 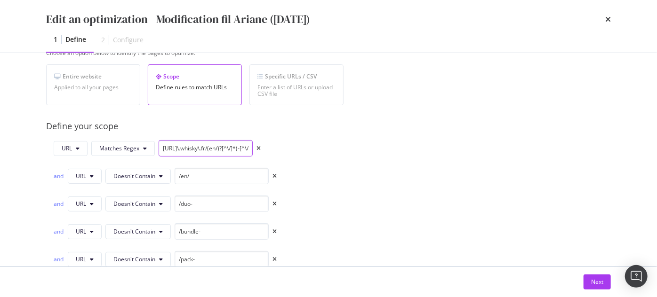 I want to click on div: Configure, so click(x=128, y=40).